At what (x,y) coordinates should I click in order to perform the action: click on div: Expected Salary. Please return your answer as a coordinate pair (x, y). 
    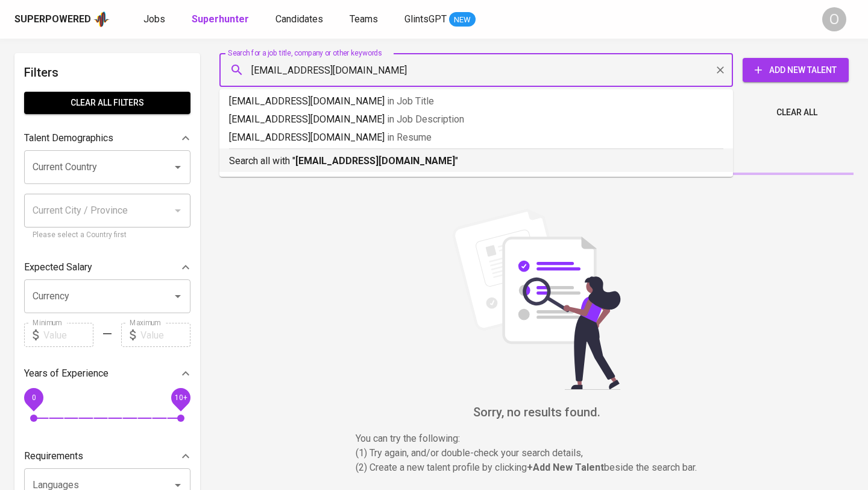
    Looking at the image, I should click on (107, 268).